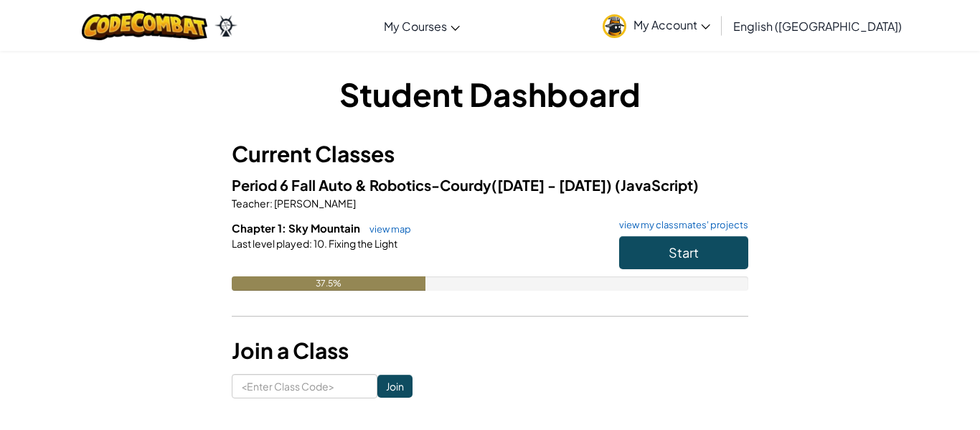 The height and width of the screenshot is (430, 980). I want to click on span: My Courses, so click(415, 26).